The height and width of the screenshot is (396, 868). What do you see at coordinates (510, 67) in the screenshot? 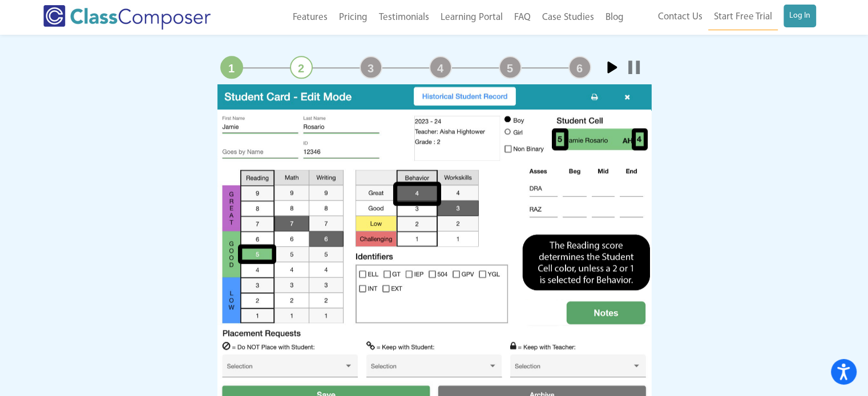
I see `a: 5` at bounding box center [510, 67].